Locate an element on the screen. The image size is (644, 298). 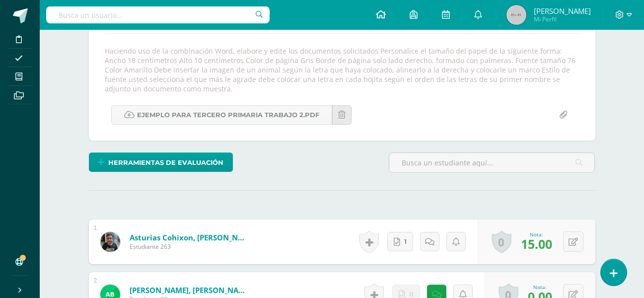
span: 1 is located at coordinates (405, 241).